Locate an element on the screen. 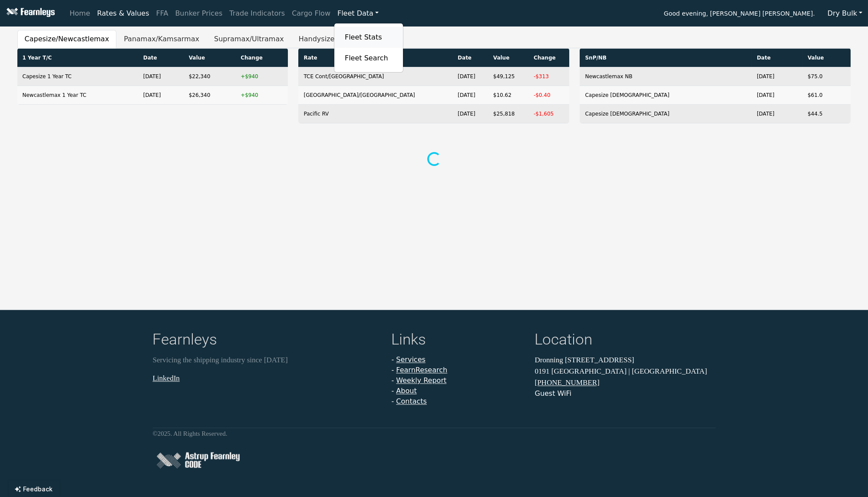  a: Services is located at coordinates (410, 360).